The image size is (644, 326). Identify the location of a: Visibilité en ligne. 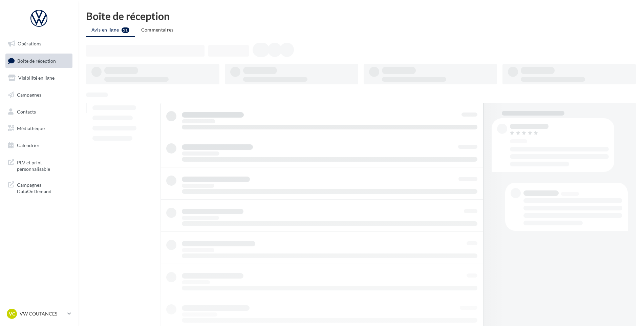
(39, 78).